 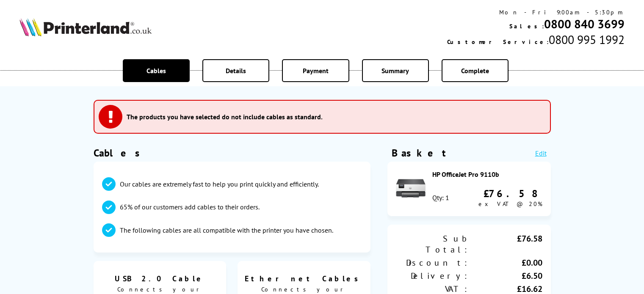 What do you see at coordinates (224, 117) in the screenshot?
I see `h3: The products you have selected do not include cables as standard.` at bounding box center [224, 117].